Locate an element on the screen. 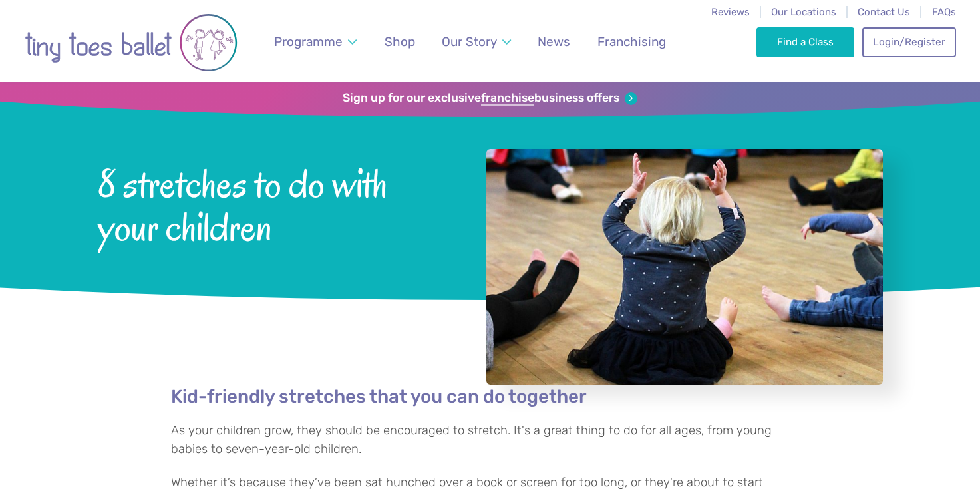  span: Reviews is located at coordinates (731, 12).